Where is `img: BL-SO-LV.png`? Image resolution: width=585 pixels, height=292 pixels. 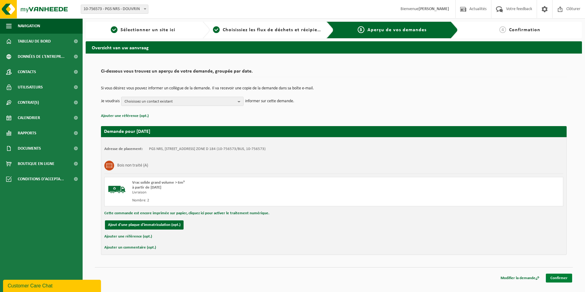
img: BL-SO-LV.png is located at coordinates (117, 189).